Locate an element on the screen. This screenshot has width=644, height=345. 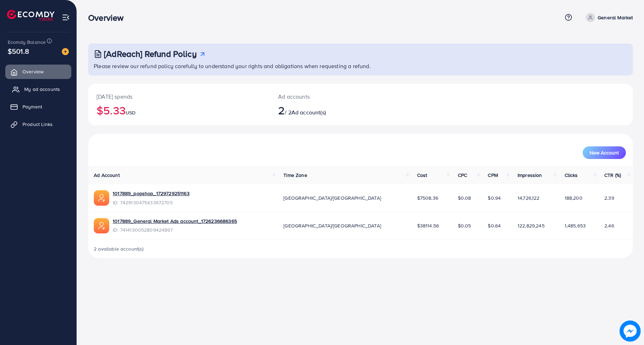
span: Ad Account is located at coordinates (107, 175).